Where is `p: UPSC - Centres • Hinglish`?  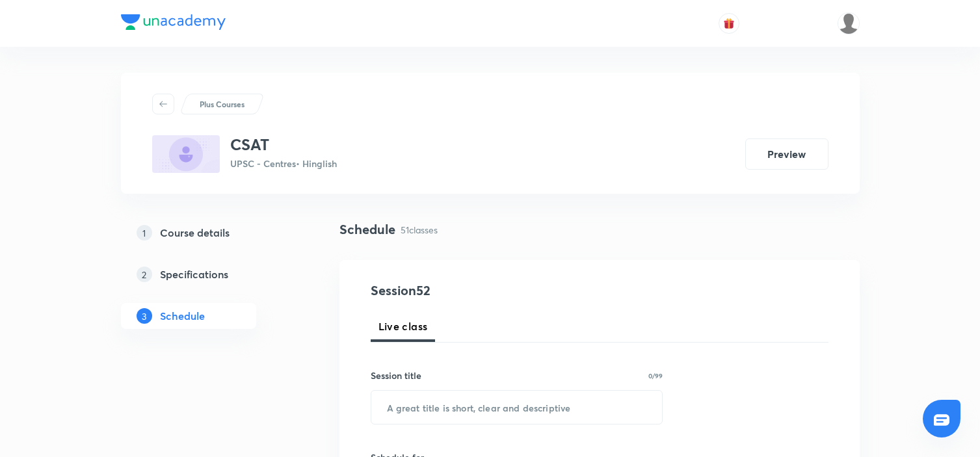
p: UPSC - Centres • Hinglish is located at coordinates (284, 163).